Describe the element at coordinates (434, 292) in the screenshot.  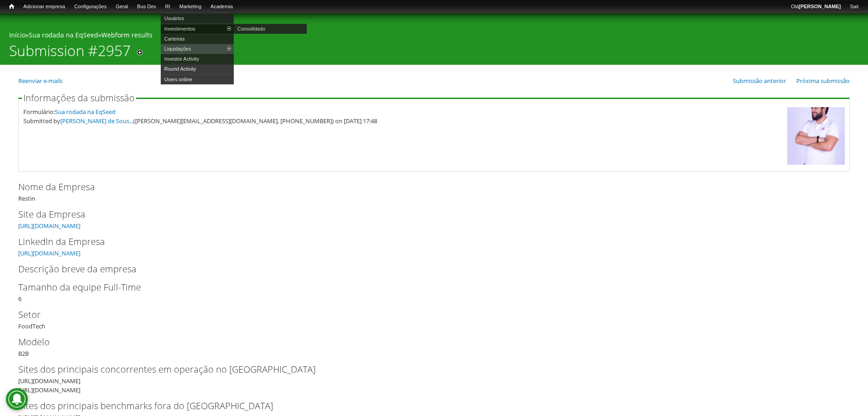
I see `div: 6` at that location.